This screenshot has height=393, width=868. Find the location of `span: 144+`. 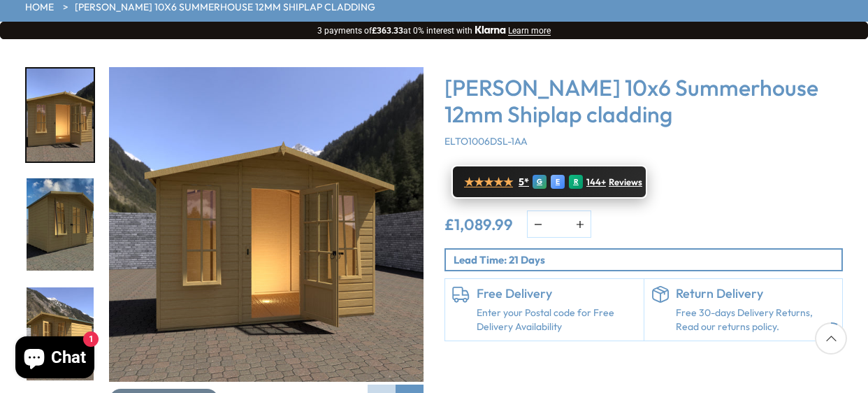

span: 144+ is located at coordinates (596, 183).